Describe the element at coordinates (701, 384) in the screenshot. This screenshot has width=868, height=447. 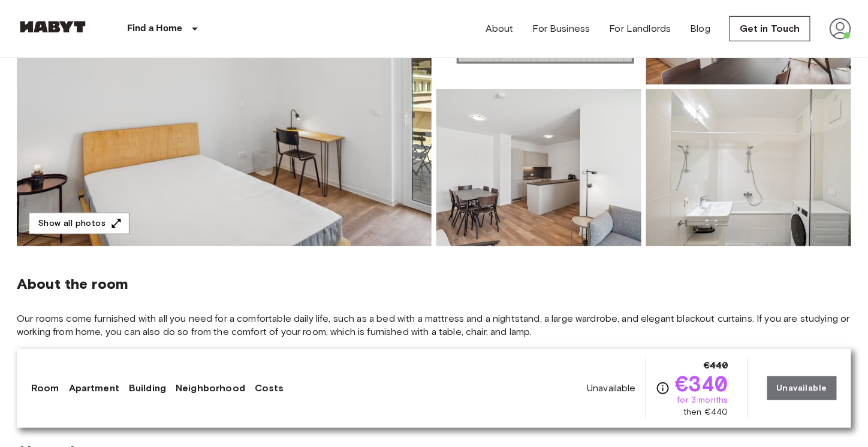
I see `span: €340` at that location.